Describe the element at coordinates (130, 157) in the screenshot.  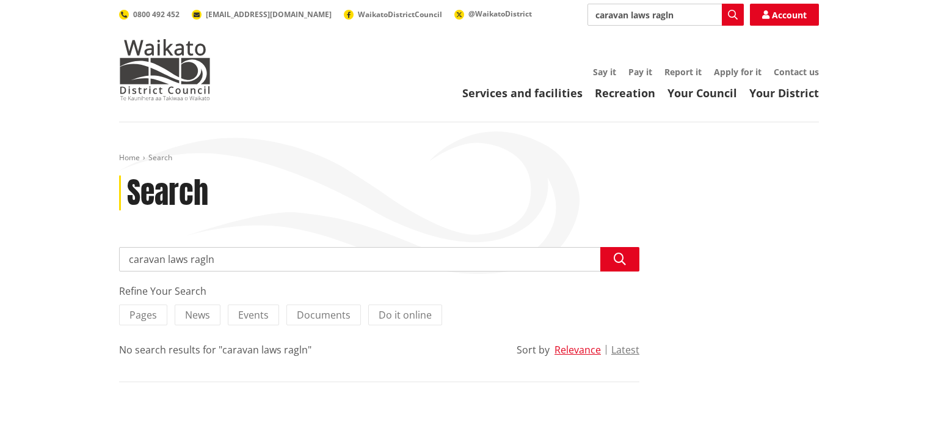
I see `a: Home` at that location.